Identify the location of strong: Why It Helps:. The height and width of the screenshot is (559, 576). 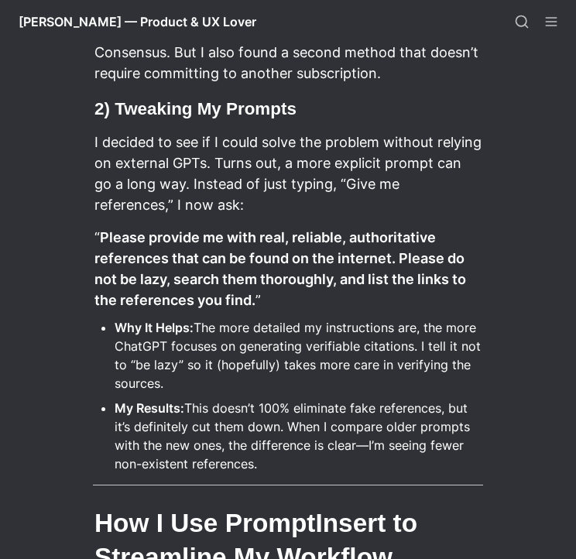
(154, 328).